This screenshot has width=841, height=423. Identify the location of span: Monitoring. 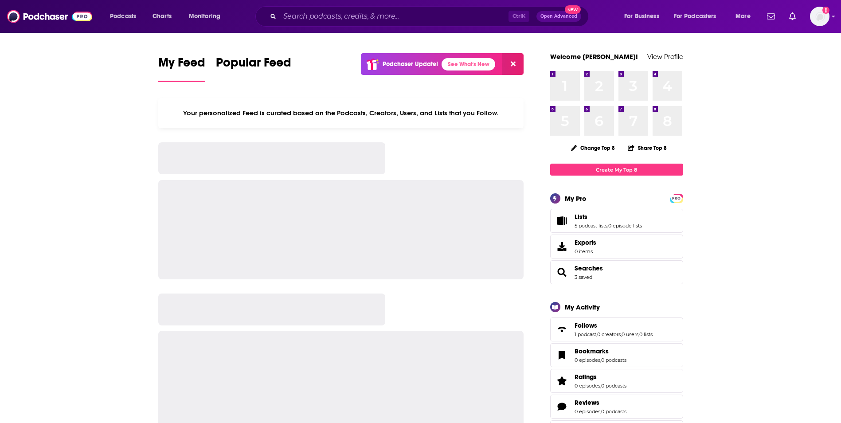
(204, 16).